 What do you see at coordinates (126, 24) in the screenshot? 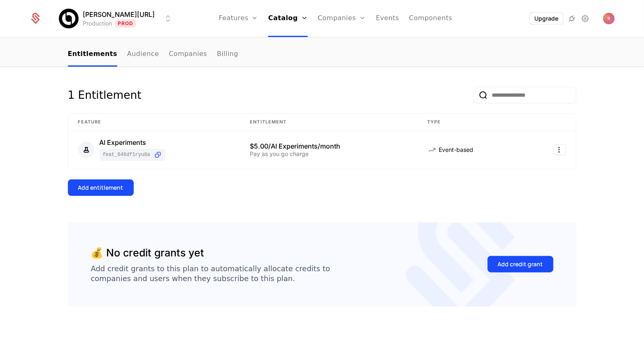
I see `span: Prod` at bounding box center [126, 24].